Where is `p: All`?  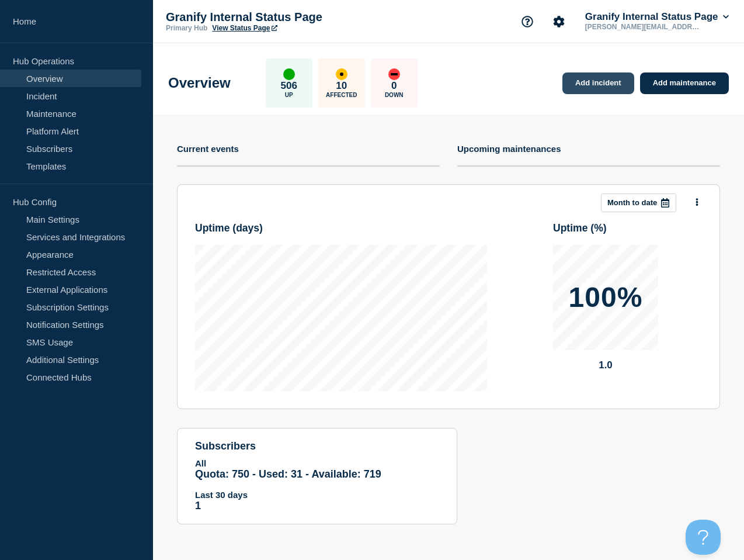
p: All is located at coordinates (317, 463).